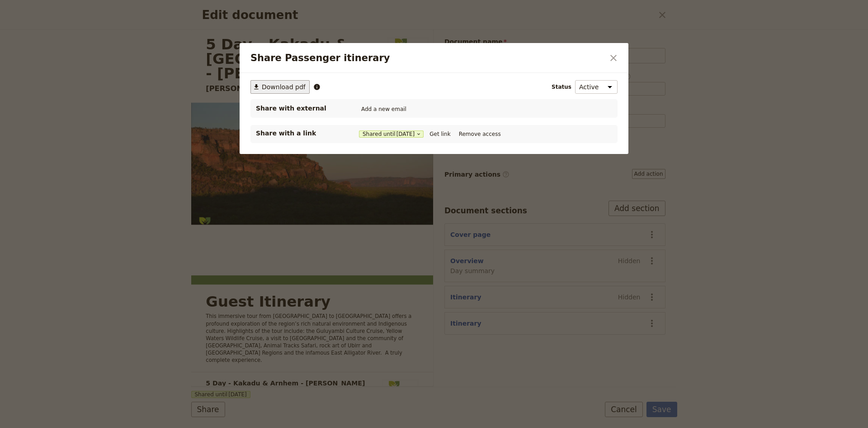  I want to click on button: Remove access, so click(480, 134).